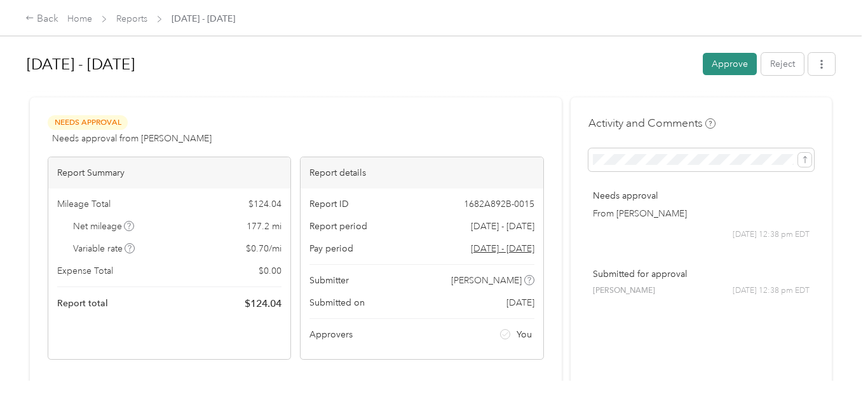 This screenshot has height=403, width=868. I want to click on span: Variable rate, so click(104, 248).